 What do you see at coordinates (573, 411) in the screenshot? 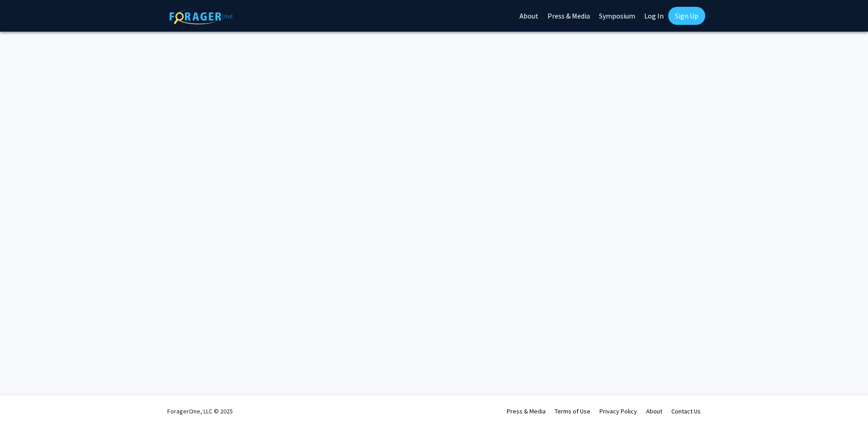
I see `a: Terms of Use` at bounding box center [573, 411].